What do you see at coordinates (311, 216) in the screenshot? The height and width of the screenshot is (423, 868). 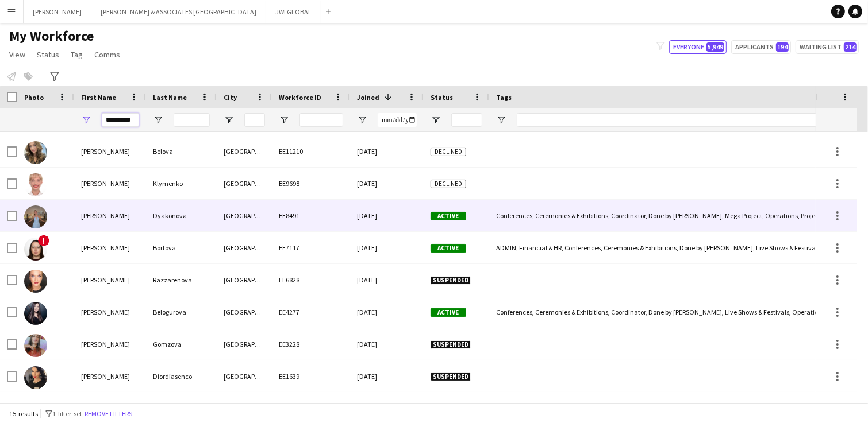 I see `div: EE8491` at bounding box center [311, 216].